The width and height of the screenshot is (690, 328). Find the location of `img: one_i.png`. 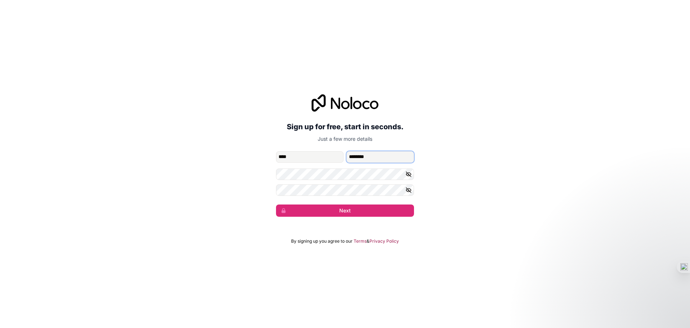

img: one_i.png is located at coordinates (684, 266).